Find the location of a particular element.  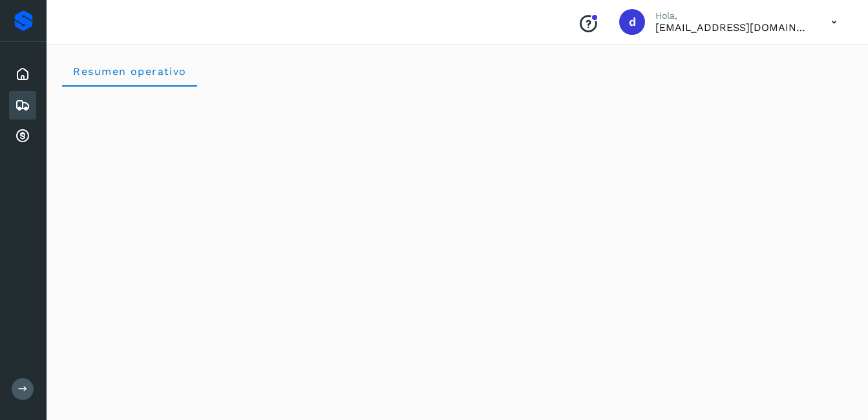

div: Inicio is located at coordinates (23, 74).